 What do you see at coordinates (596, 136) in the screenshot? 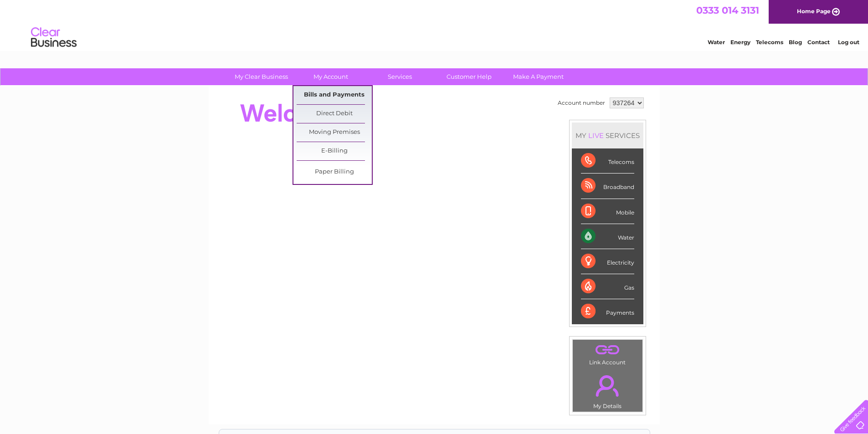
I see `div: LIVE` at bounding box center [596, 136].